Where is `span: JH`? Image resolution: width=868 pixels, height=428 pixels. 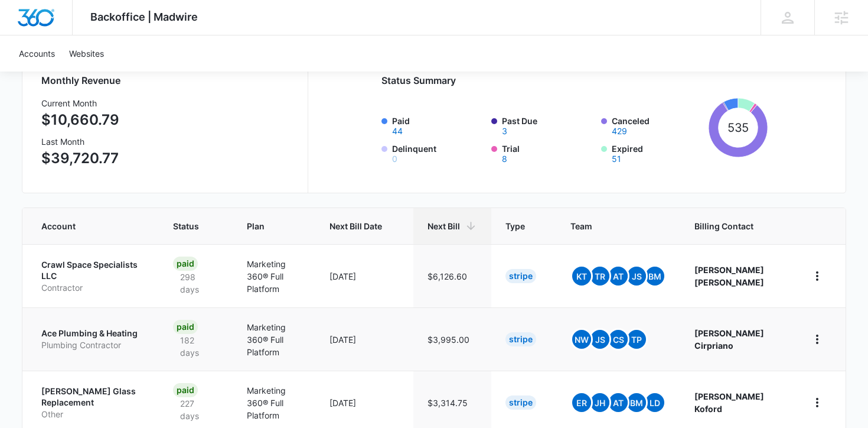 span: JH is located at coordinates (600, 402).